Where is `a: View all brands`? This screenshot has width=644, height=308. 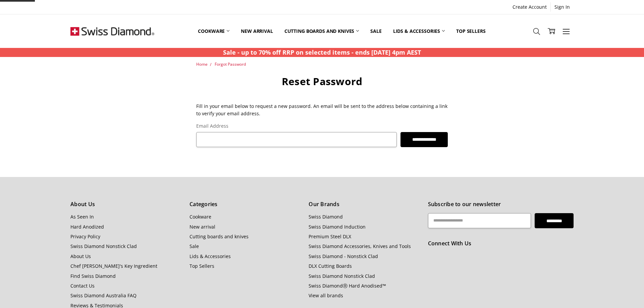
a: View all brands is located at coordinates (326, 296).